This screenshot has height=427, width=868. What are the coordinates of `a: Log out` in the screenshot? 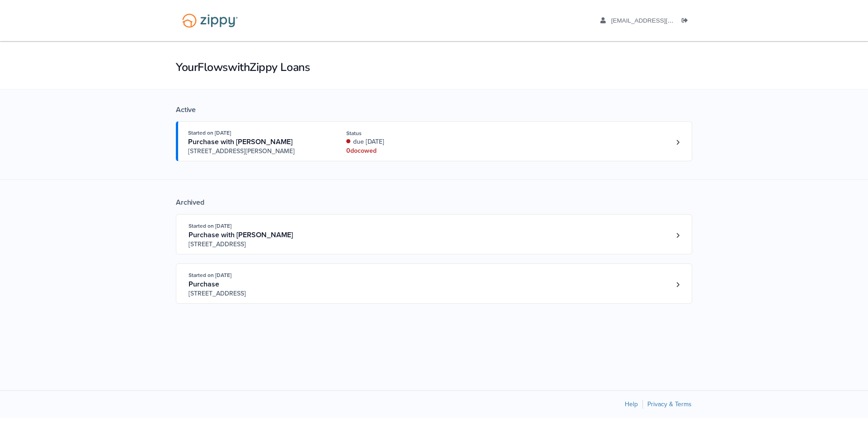 It's located at (687, 22).